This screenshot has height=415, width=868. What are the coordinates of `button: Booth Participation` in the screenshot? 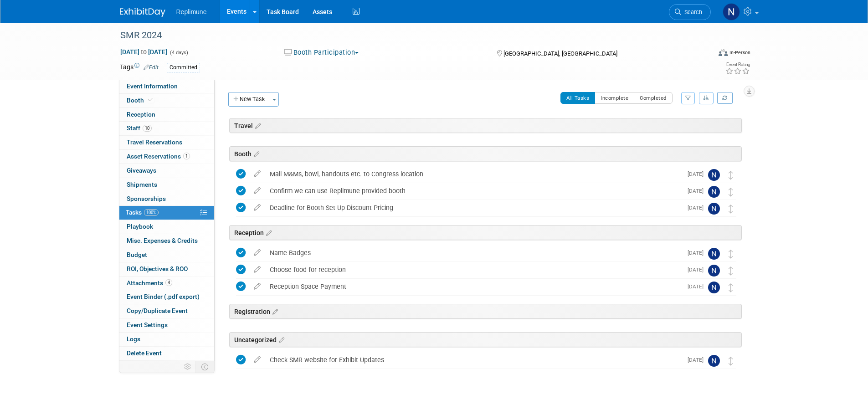 It's located at (321, 52).